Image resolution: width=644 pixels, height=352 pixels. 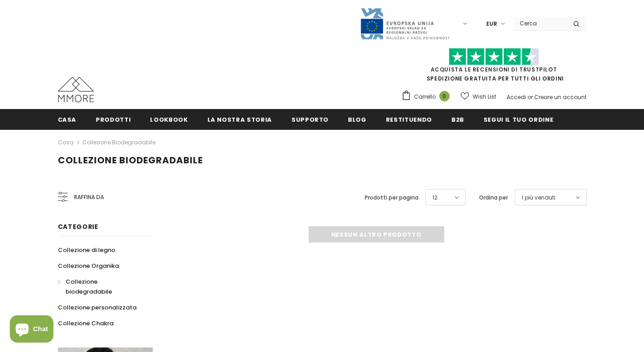 I want to click on a: Lookbook, so click(x=168, y=119).